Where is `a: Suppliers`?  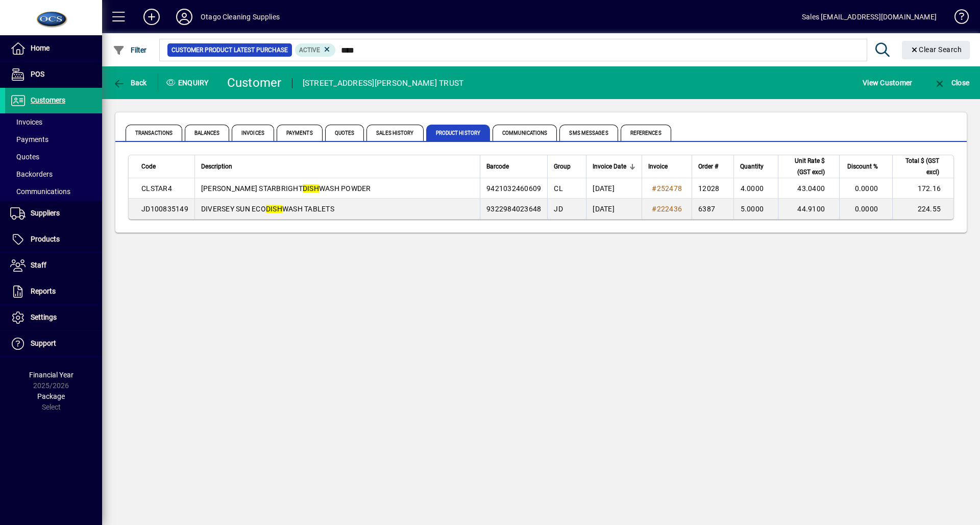
a: Suppliers is located at coordinates (53, 214).